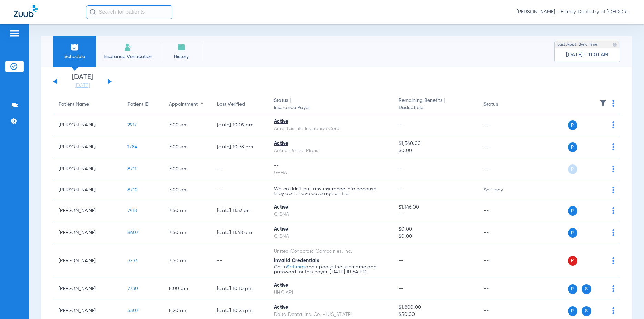  I want to click on span: 2917, so click(132, 125).